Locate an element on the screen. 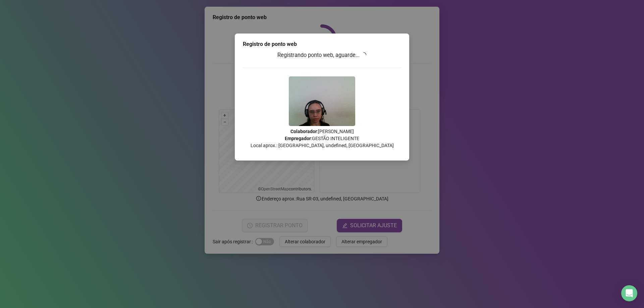  div: Open Intercom Messenger is located at coordinates (629, 294).